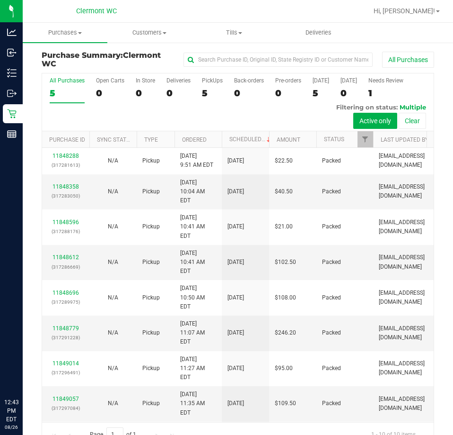 Image resolution: width=453 pixels, height=435 pixels. Describe the element at coordinates (66, 399) in the screenshot. I see `a: 11849057` at that location.